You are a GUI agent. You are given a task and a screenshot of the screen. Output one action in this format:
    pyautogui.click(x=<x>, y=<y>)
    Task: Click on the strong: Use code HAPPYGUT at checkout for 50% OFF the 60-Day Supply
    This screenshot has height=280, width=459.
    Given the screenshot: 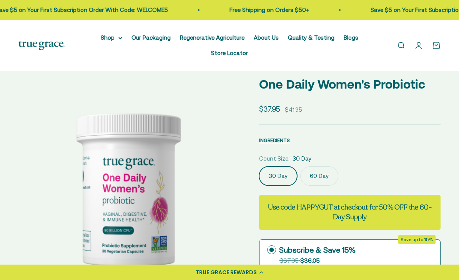 What is the action you would take?
    pyautogui.click(x=350, y=212)
    